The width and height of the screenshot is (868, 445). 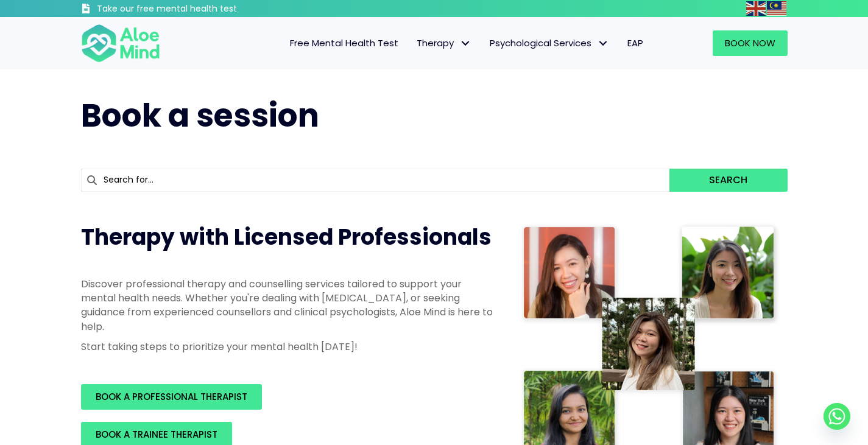 What do you see at coordinates (756, 8) in the screenshot?
I see `img: en` at bounding box center [756, 8].